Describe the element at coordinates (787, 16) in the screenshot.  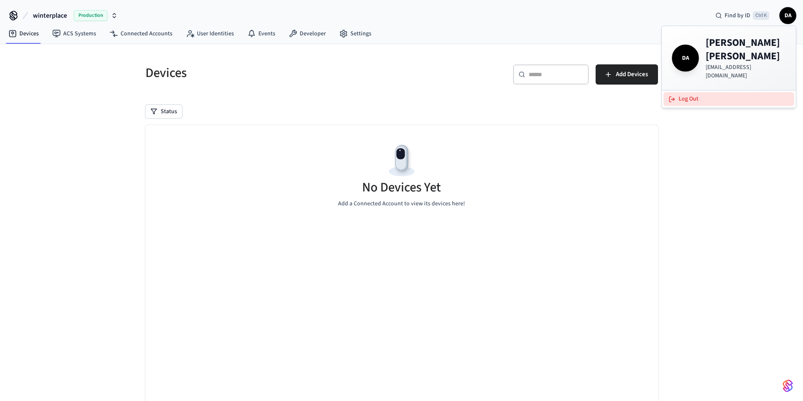
I see `button: DA` at that location.